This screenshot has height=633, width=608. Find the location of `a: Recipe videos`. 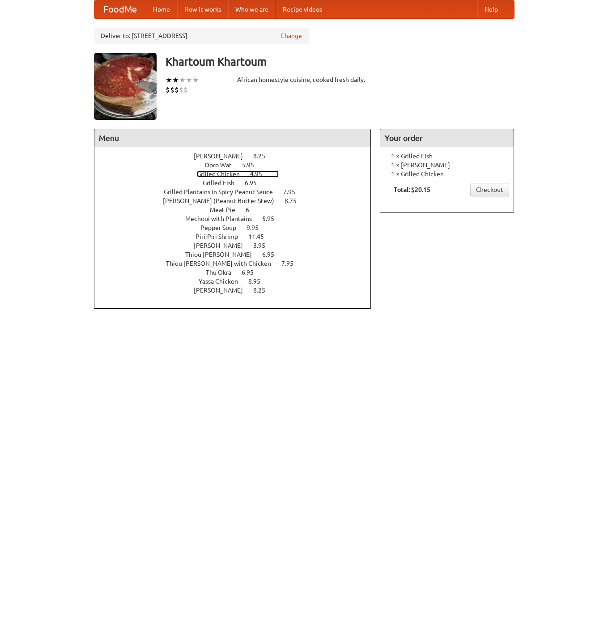

a: Recipe videos is located at coordinates (302, 9).